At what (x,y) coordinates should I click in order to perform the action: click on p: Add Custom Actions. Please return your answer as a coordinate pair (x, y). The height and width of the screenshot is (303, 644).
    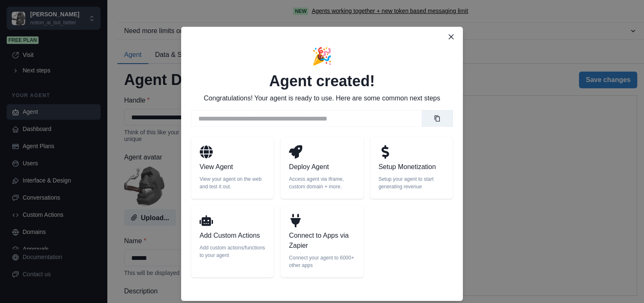
    Looking at the image, I should click on (232, 236).